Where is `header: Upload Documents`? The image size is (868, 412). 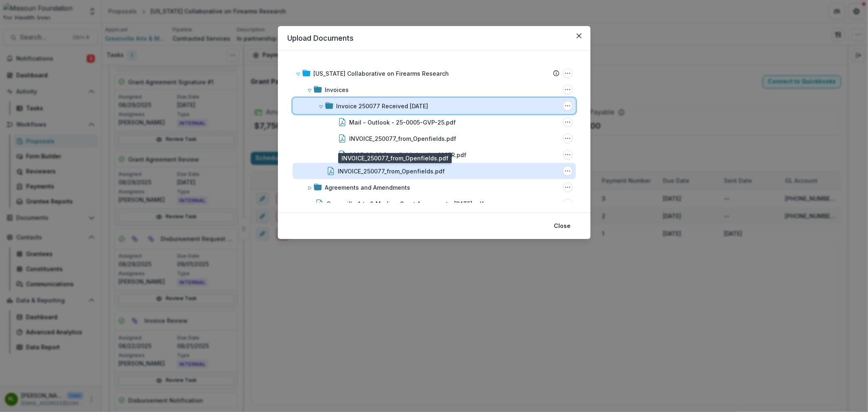 header: Upload Documents is located at coordinates (434, 38).